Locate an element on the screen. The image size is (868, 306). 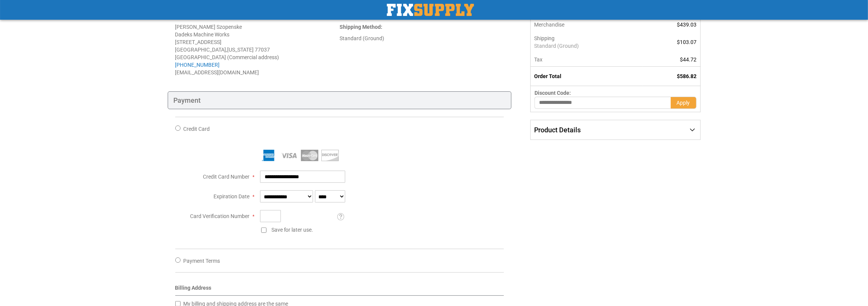
img: Discover is located at coordinates (330, 156).